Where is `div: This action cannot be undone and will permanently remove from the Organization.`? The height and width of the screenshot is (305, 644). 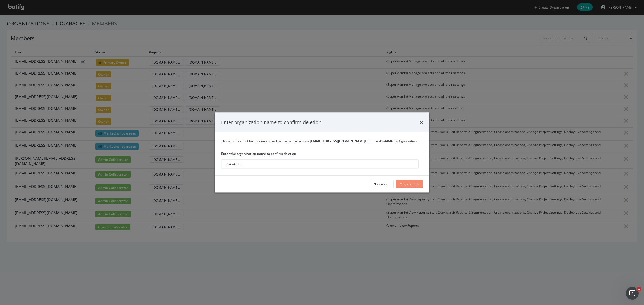 div: This action cannot be undone and will permanently remove from the Organization. is located at coordinates (322, 141).